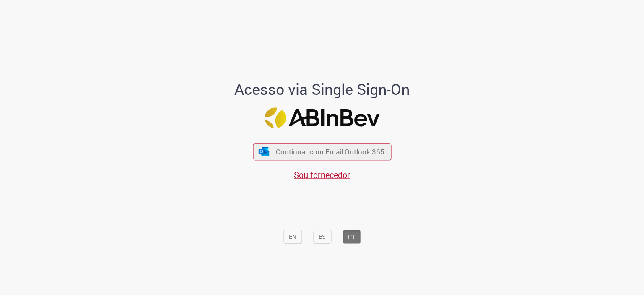 The height and width of the screenshot is (295, 644). I want to click on span: Continuar com Email Outlook 365, so click(330, 151).